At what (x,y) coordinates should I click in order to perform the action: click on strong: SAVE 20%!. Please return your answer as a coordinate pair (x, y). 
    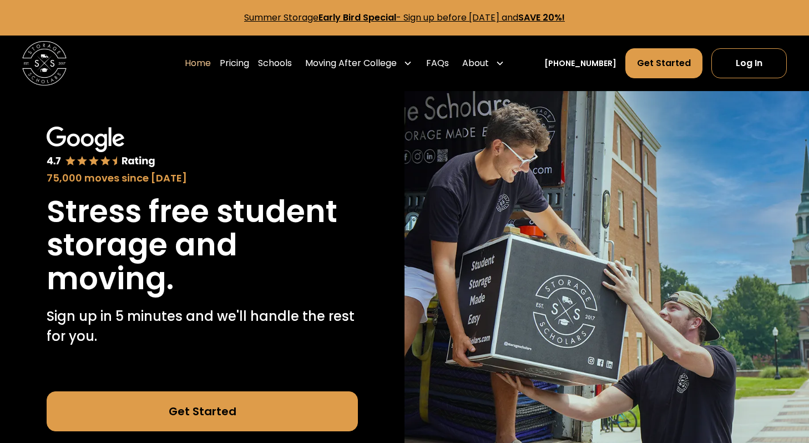
    Looking at the image, I should click on (542, 17).